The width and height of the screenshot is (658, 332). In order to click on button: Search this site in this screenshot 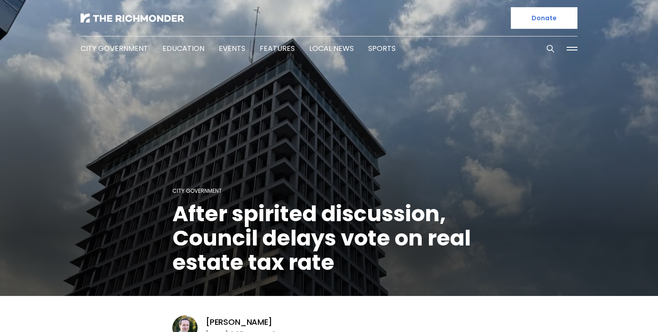, I will do `click(550, 49)`.